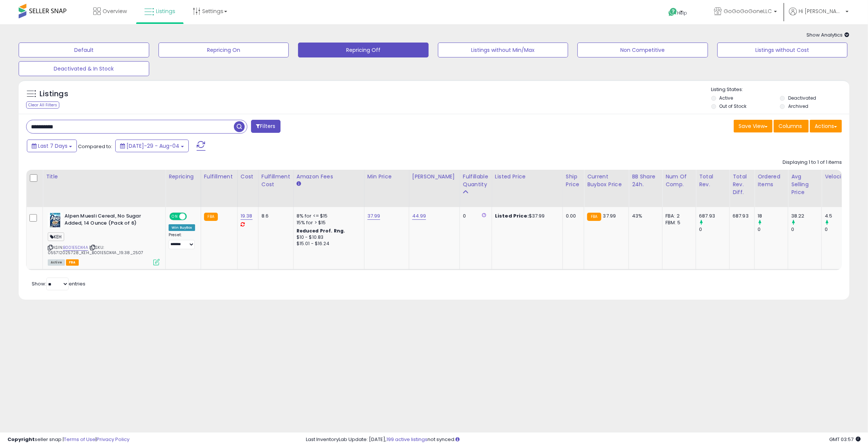 The width and height of the screenshot is (868, 447). I want to click on button: Listings without Cost, so click(782, 50).